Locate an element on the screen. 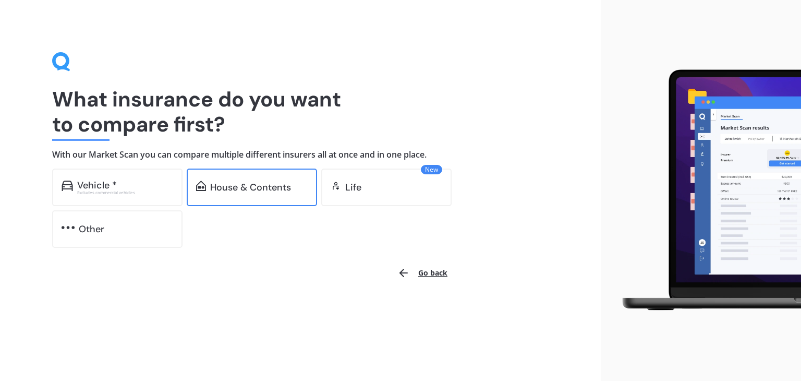 Image resolution: width=801 pixels, height=381 pixels. h4: With our Market Scan you can compare multiple different insurers all at once and in one place. is located at coordinates (301, 154).